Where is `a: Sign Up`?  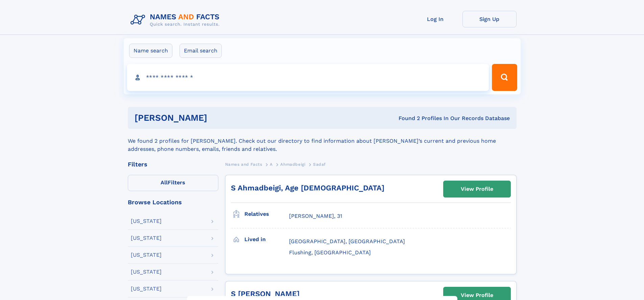 a: Sign Up is located at coordinates (490, 19).